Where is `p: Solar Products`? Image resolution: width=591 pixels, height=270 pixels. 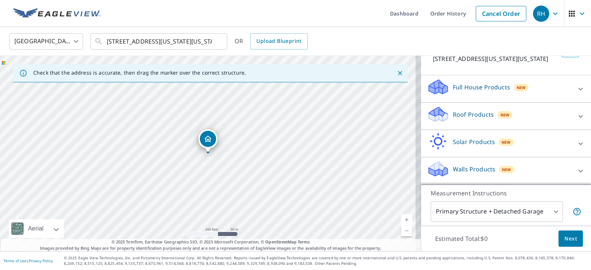
p: Solar Products is located at coordinates (474, 142).